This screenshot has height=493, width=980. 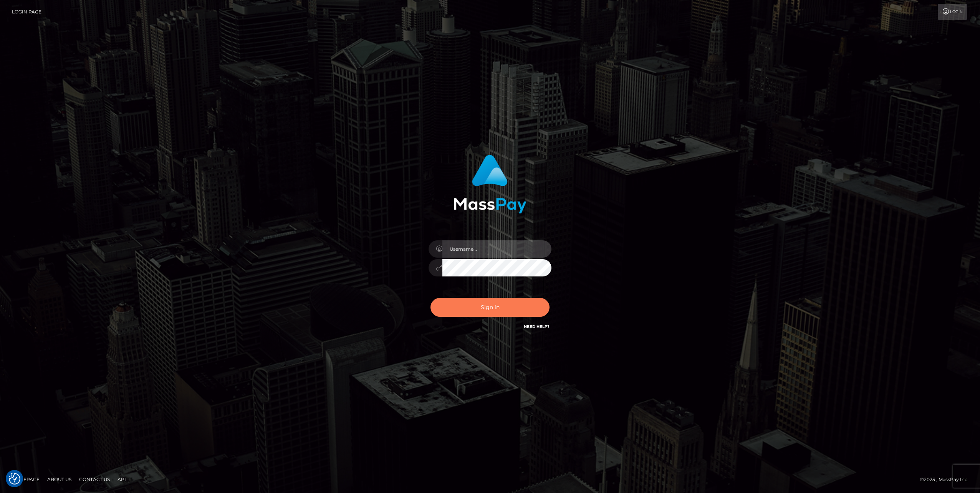 I want to click on button: Consent Preferences, so click(x=14, y=479).